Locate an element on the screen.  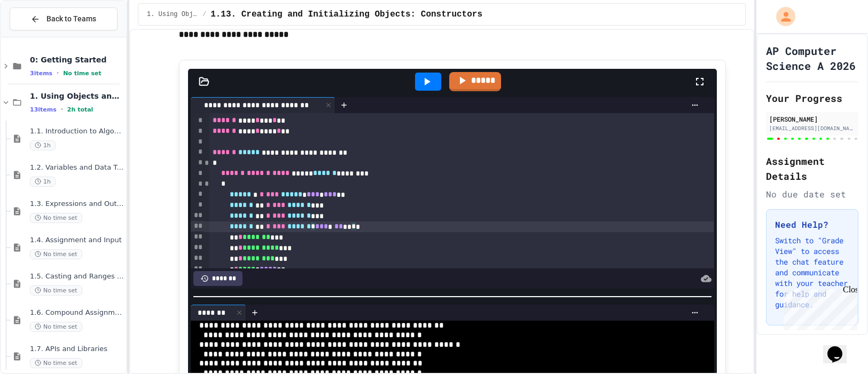
span: 1.2. Variables and Data Types is located at coordinates (77, 168).